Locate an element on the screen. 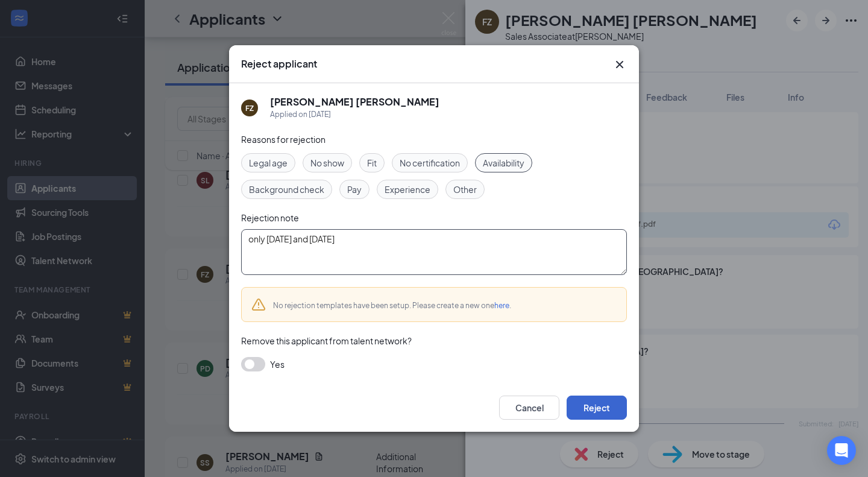 The height and width of the screenshot is (477, 868). span: Yes is located at coordinates (277, 365).